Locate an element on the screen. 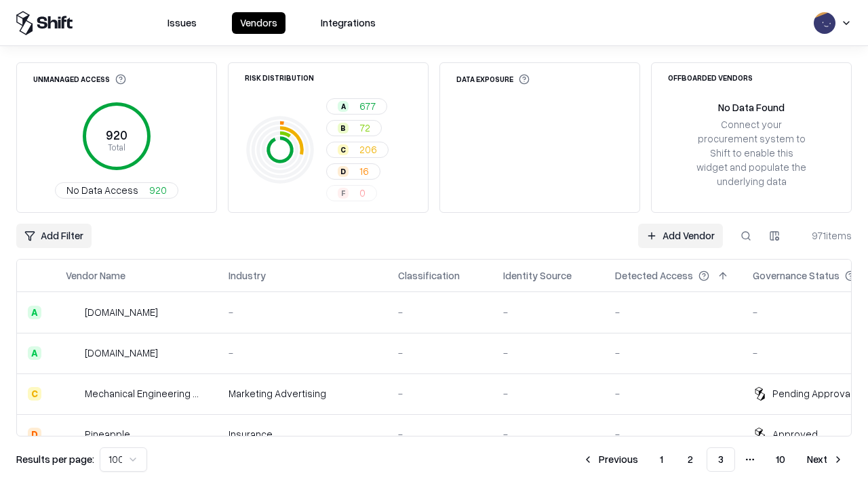 Image resolution: width=868 pixels, height=488 pixels. img: Pineapple is located at coordinates (72, 434).